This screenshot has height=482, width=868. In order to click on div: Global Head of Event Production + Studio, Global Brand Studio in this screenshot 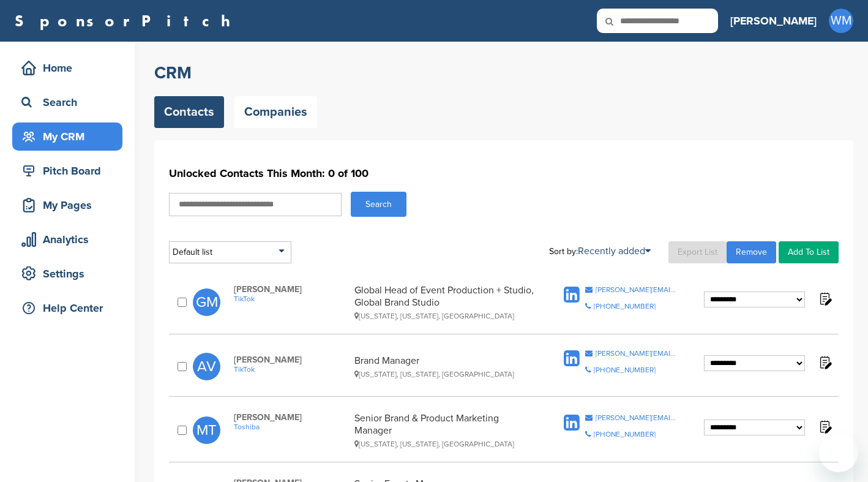, I will do `click(444, 301)`.